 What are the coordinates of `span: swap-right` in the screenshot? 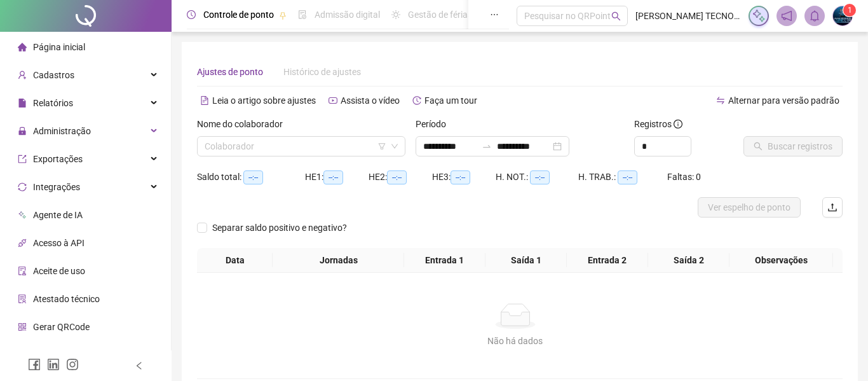 It's located at (486, 146).